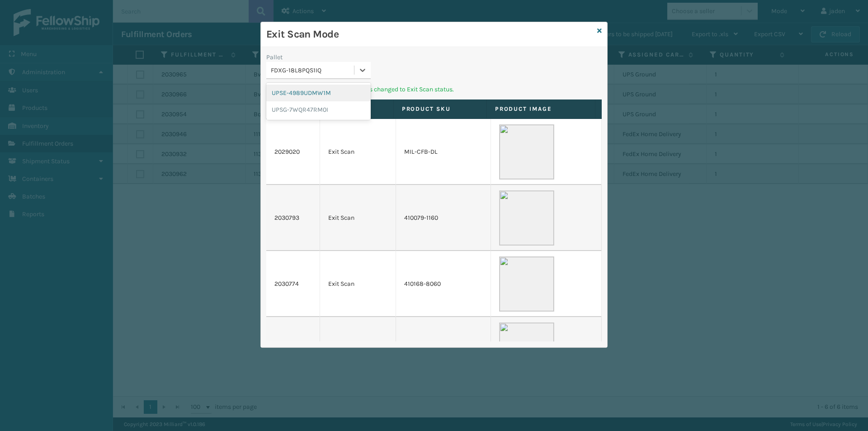  What do you see at coordinates (434, 89) in the screenshot?
I see `p: Pallet scanned and Fulfillment Orders changed to Exit Scan status.` at bounding box center [434, 89].